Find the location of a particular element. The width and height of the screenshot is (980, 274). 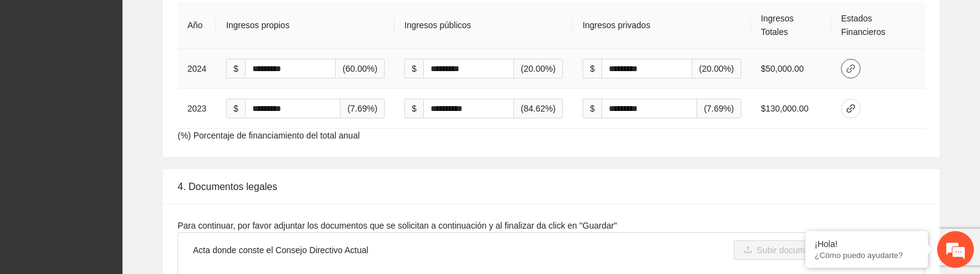

th: Ingresos privados is located at coordinates (662, 25).